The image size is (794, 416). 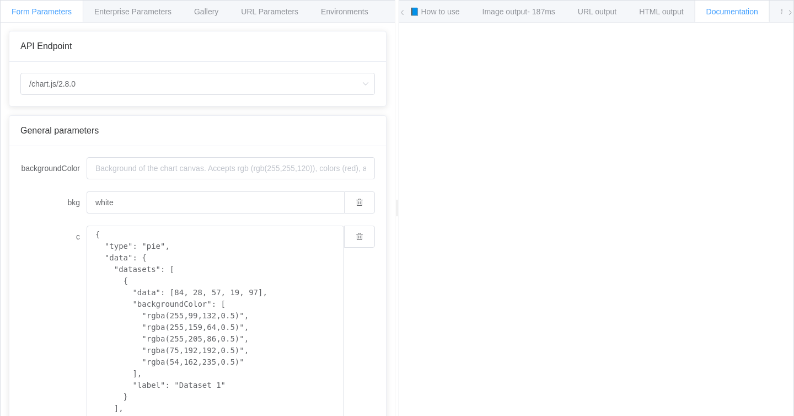 What do you see at coordinates (270, 12) in the screenshot?
I see `span: URL Parameters` at bounding box center [270, 12].